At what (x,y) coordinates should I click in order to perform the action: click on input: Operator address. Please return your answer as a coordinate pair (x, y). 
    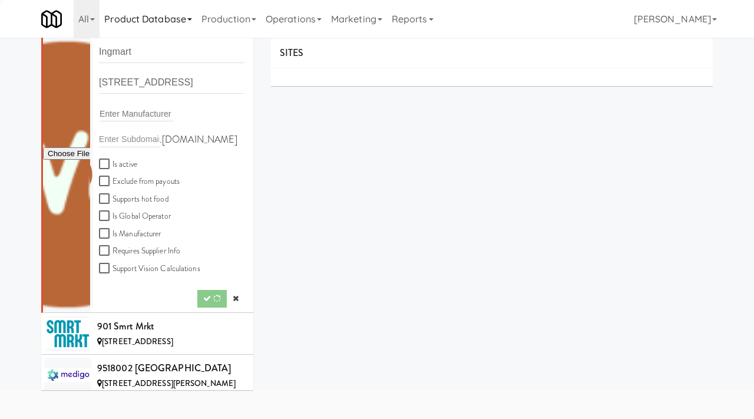
    Looking at the image, I should click on (171, 82).